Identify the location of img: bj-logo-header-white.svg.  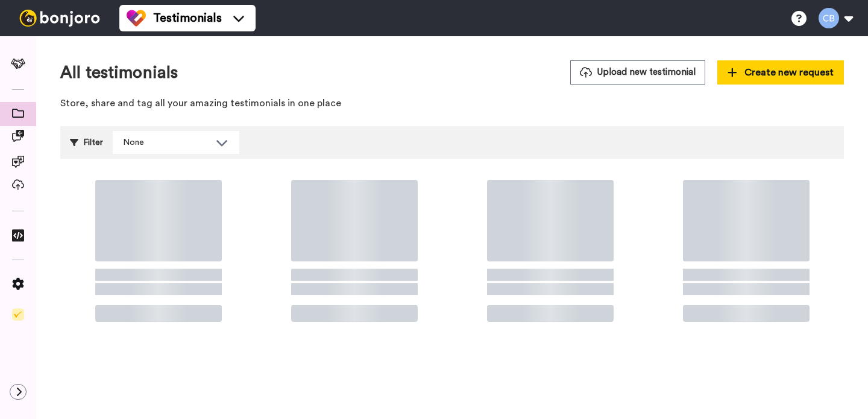
(60, 18).